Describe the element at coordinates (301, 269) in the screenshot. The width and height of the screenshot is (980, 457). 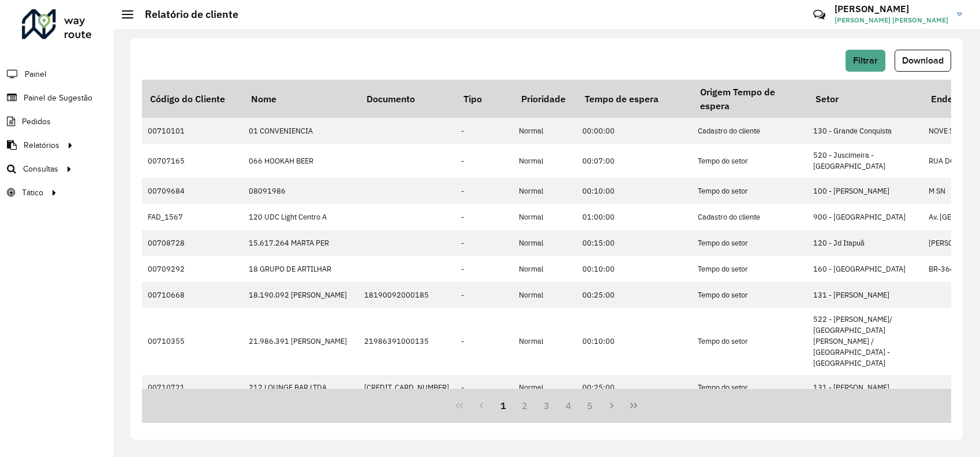
I see `td: 18 GRUPO DE ARTILHAR` at that location.